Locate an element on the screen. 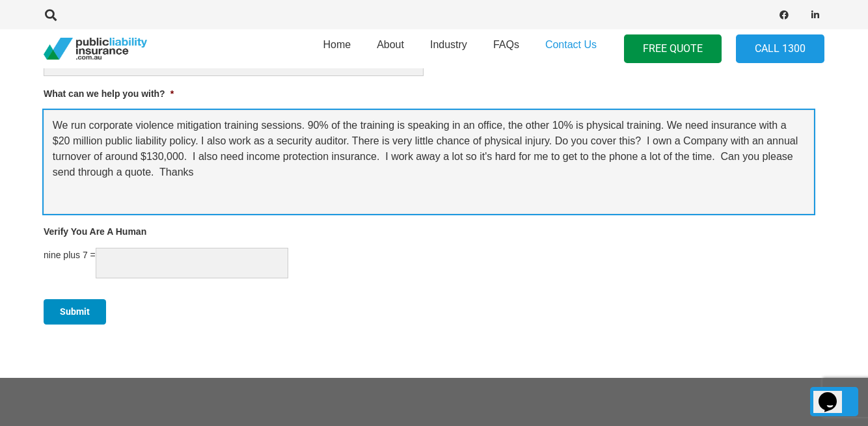  span: Industry is located at coordinates (449, 44).